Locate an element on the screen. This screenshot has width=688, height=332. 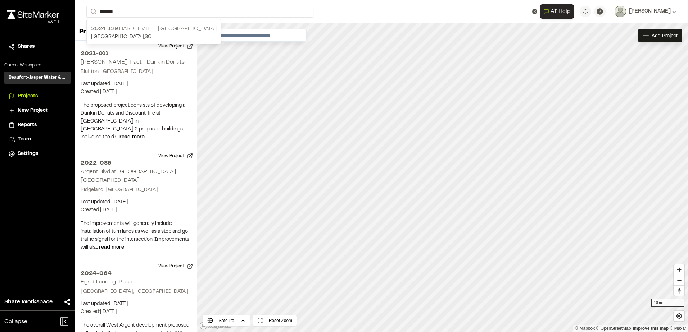
span: New Project is located at coordinates (33, 111).